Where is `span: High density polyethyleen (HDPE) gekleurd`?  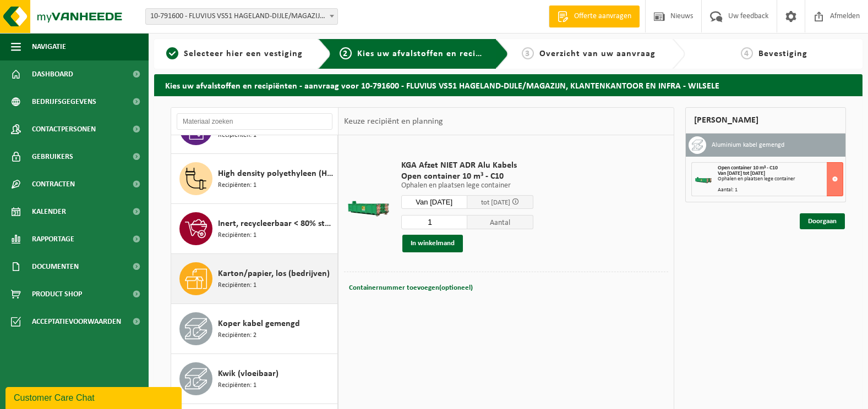
span: High density polyethyleen (HDPE) gekleurd is located at coordinates (276, 174).